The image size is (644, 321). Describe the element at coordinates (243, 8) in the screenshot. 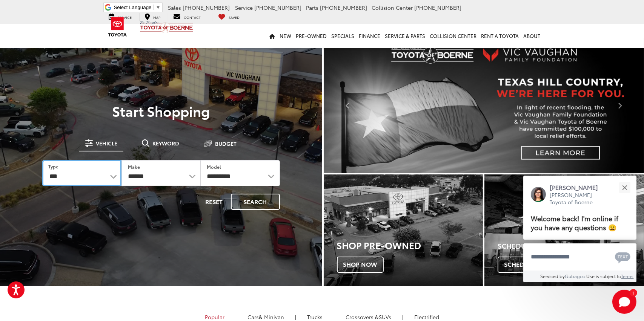

I see `span: Service` at that location.